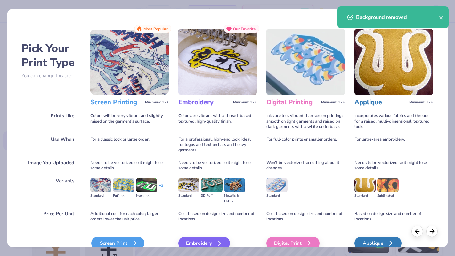 The height and width of the screenshot is (256, 455). Describe the element at coordinates (235, 198) in the screenshot. I see `div: Metallic & Glitter` at that location.